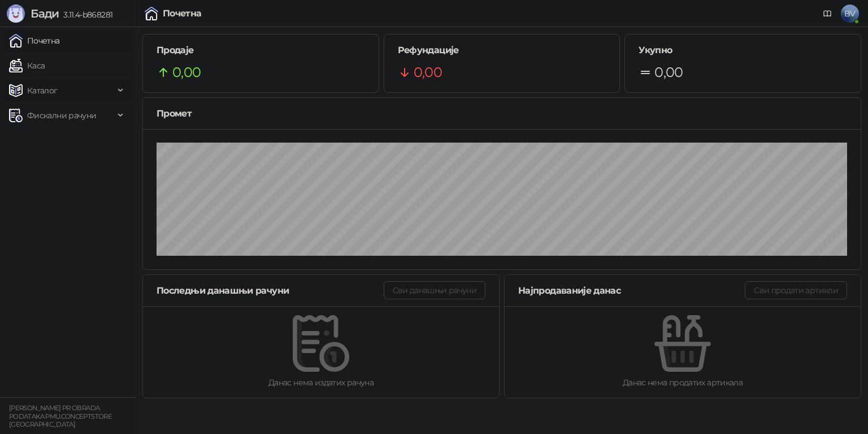 This screenshot has width=868, height=434. I want to click on a: Документација, so click(828, 14).